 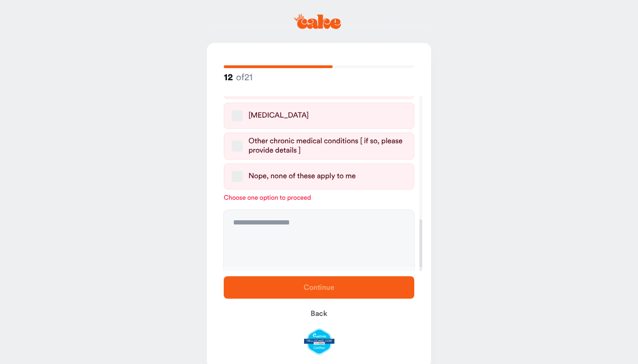 What do you see at coordinates (302, 177) in the screenshot?
I see `div: Nope, none of these apply to me` at bounding box center [302, 177].